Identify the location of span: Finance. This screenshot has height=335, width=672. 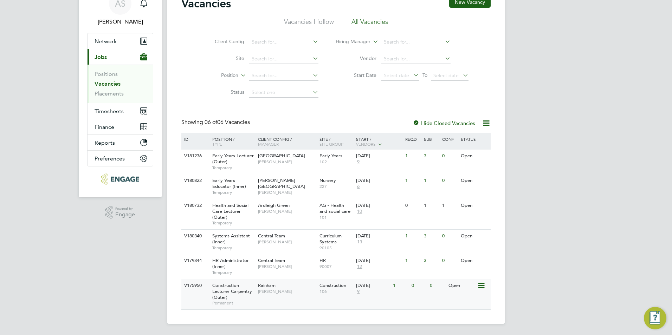
(104, 127).